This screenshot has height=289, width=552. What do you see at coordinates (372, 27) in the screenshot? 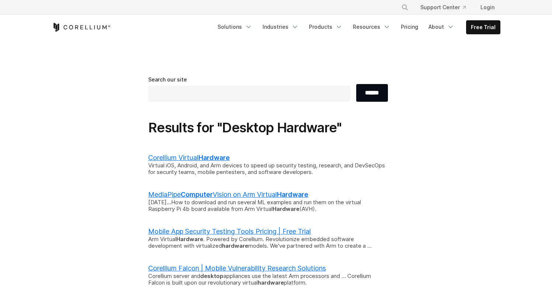
I see `a: Resources` at bounding box center [372, 27].